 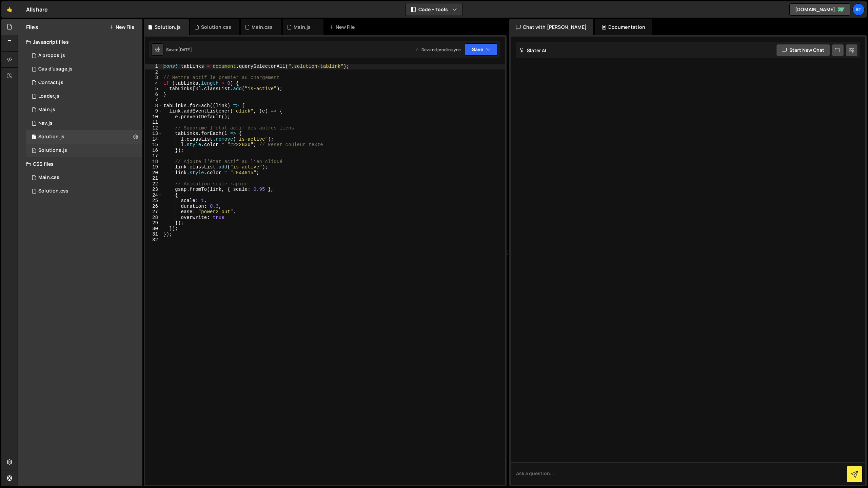 What do you see at coordinates (803, 50) in the screenshot?
I see `button: Start new chat` at bounding box center [803, 50].